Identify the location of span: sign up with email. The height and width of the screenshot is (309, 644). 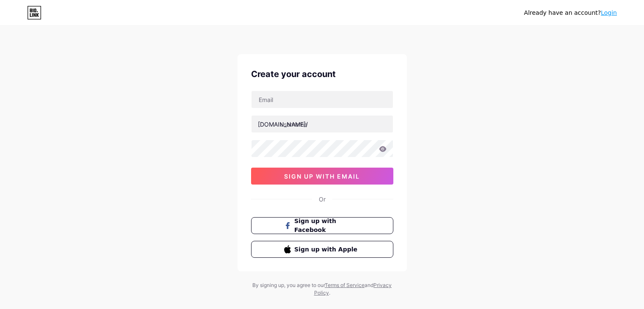
(322, 176).